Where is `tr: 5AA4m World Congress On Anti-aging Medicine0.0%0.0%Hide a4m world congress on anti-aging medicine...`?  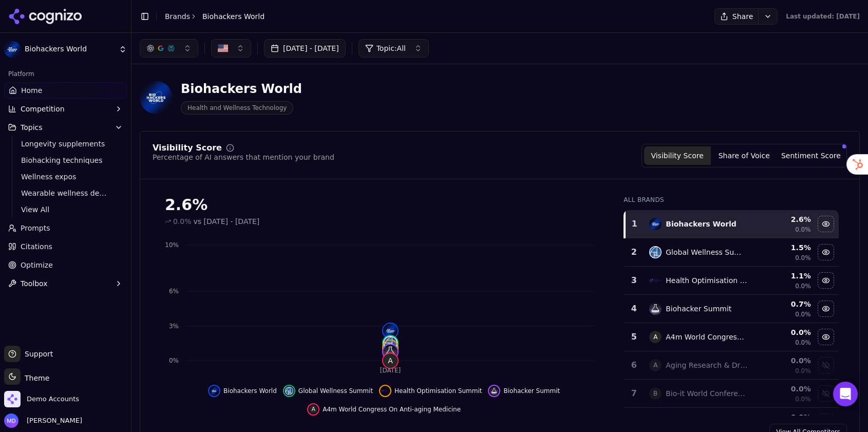
tr: 5AA4m World Congress On Anti-aging Medicine0.0%0.0%Hide a4m world congress on anti-aging medicine... is located at coordinates (732, 337).